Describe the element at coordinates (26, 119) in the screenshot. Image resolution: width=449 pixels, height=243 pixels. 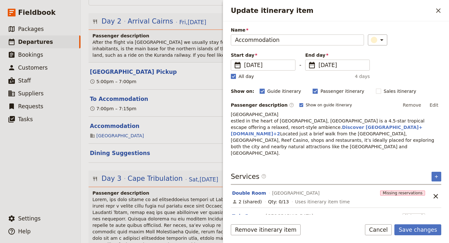
I see `span: Tasks` at that location.